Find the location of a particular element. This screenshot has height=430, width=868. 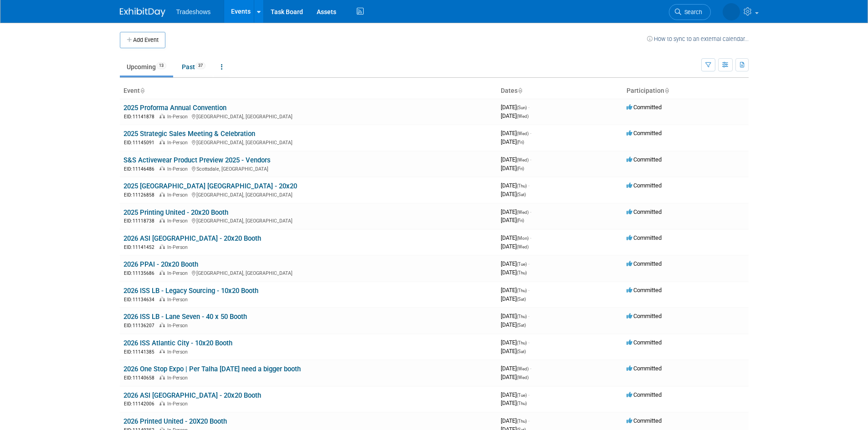

span: EID: 11141452 is located at coordinates (141, 247).